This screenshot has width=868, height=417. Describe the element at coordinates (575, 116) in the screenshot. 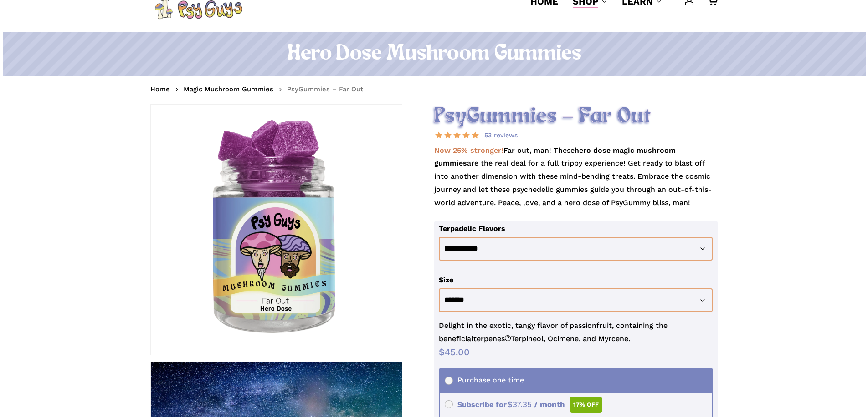

I see `h2: PsyGummies – Far Out` at that location.